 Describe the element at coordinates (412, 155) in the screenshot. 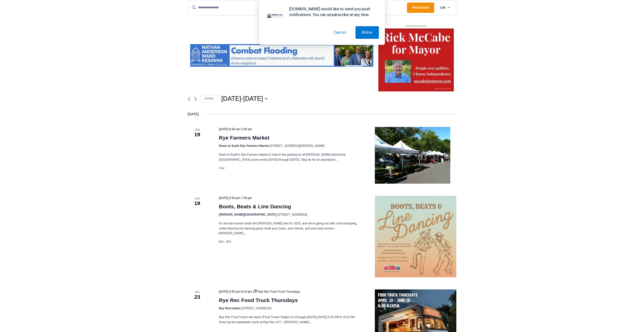

I see `img: Rye’s Down to Earth Farmers Market 2013` at that location.